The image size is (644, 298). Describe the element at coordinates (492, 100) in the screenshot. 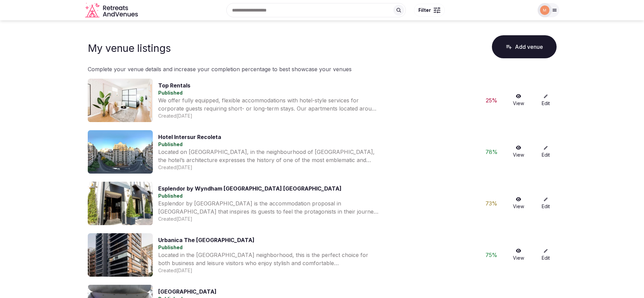

I see `div: 25 %` at that location.